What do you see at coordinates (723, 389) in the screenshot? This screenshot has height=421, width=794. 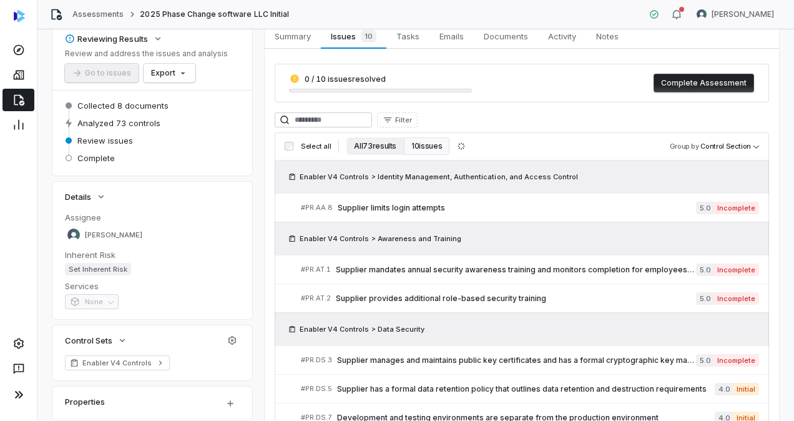 I see `span: 4.0` at bounding box center [723, 389].